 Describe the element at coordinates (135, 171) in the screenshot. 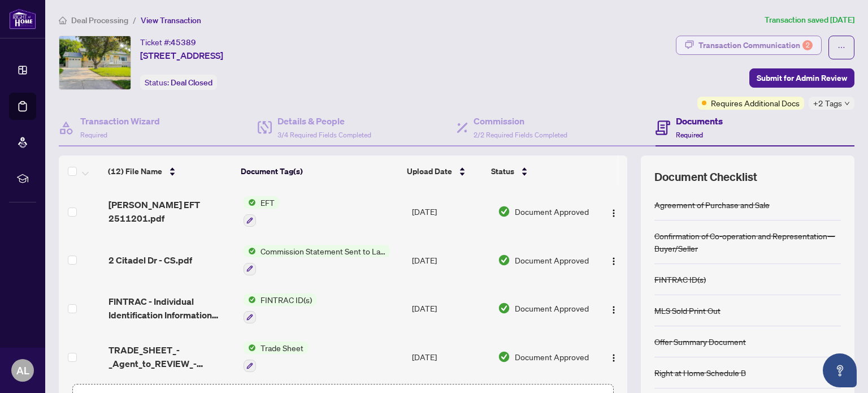

I see `span: (12) File Name` at that location.